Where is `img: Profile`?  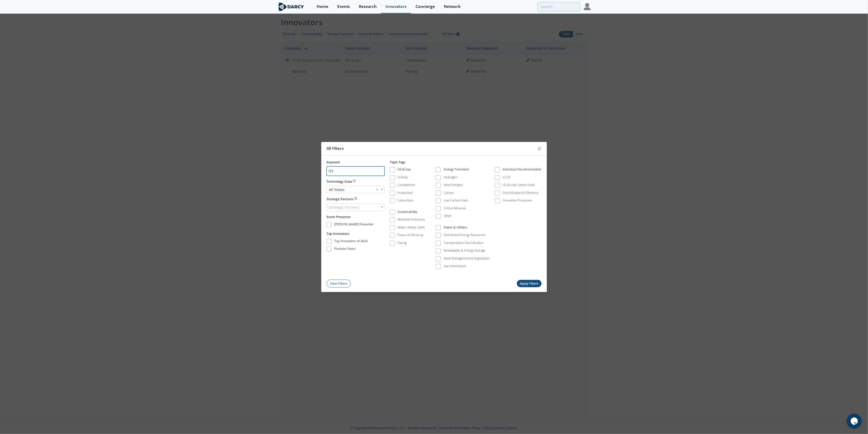
img: Profile is located at coordinates (587, 7).